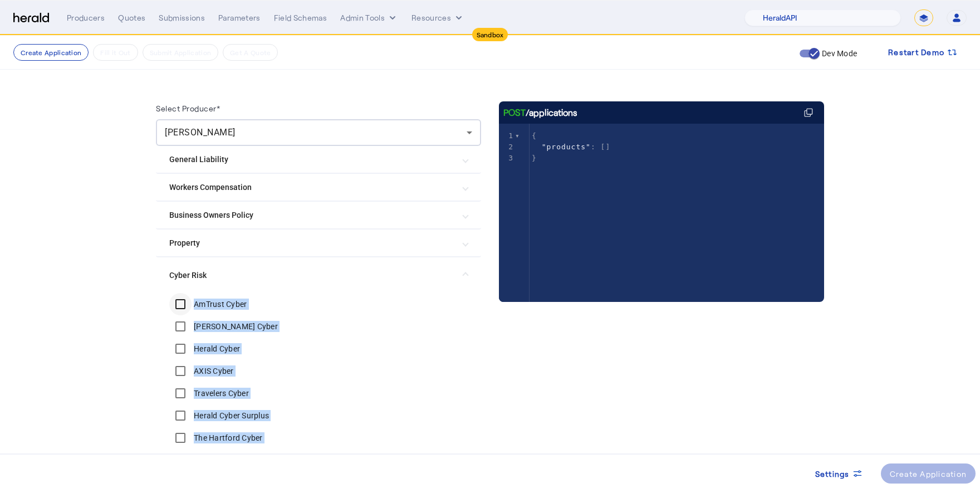 The width and height of the screenshot is (980, 488). Describe the element at coordinates (213, 371) in the screenshot. I see `label: AXIS Cyber` at that location.